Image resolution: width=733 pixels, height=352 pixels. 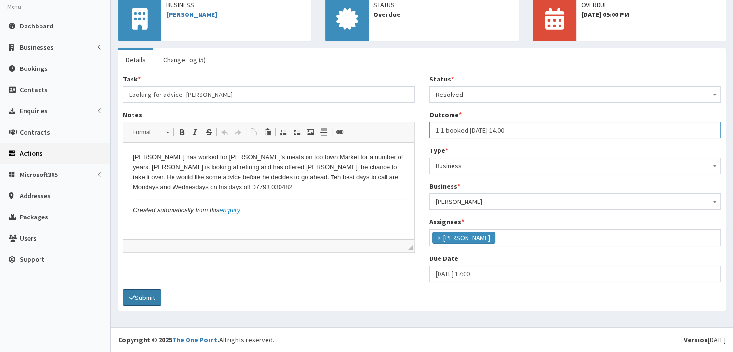 I want to click on a: Copy (Ctrl+C), so click(x=254, y=132).